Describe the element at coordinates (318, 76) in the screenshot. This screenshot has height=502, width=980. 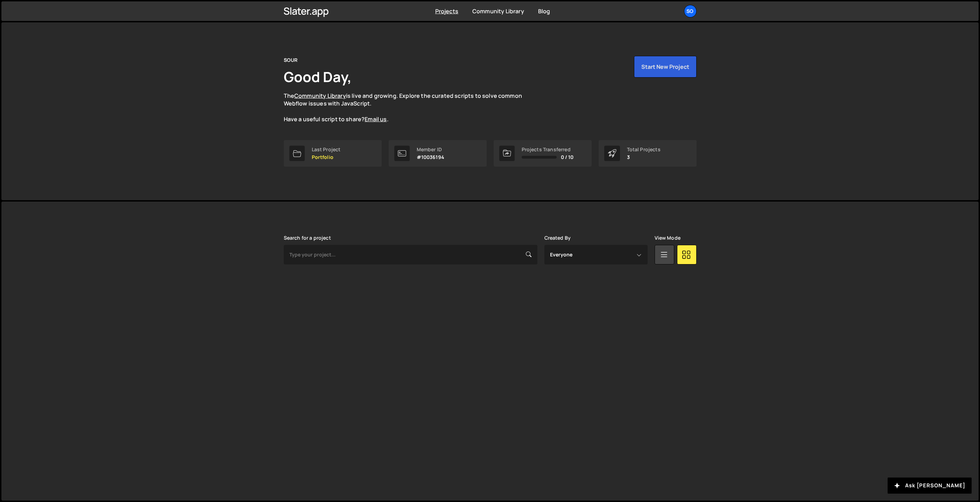
I see `h1: Good Day,` at that location.